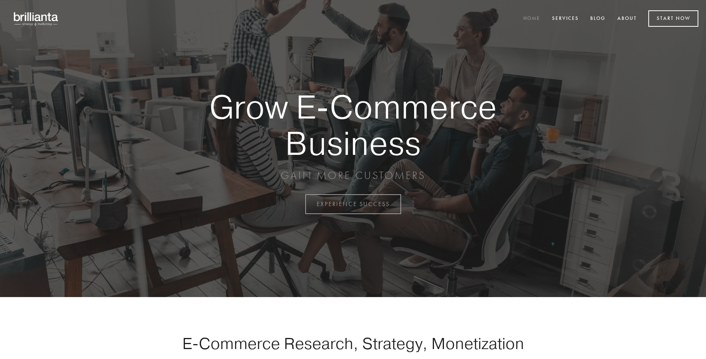 This screenshot has height=359, width=706. I want to click on a: Blog, so click(598, 19).